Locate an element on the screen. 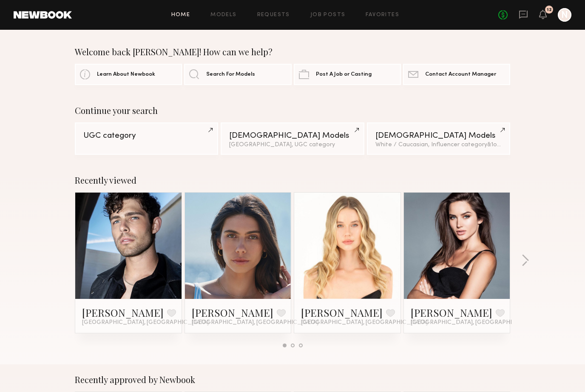  span: Post A Job or Casting is located at coordinates (344, 74).